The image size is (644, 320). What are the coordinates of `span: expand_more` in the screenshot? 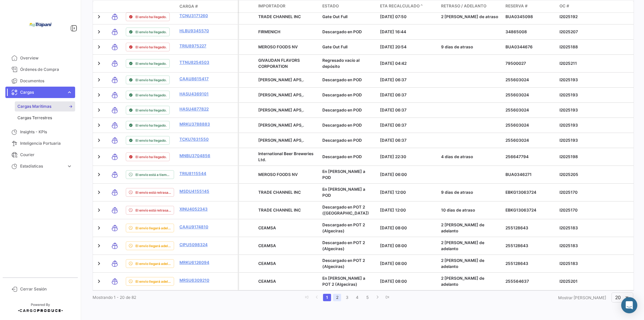 It's located at (70, 92).